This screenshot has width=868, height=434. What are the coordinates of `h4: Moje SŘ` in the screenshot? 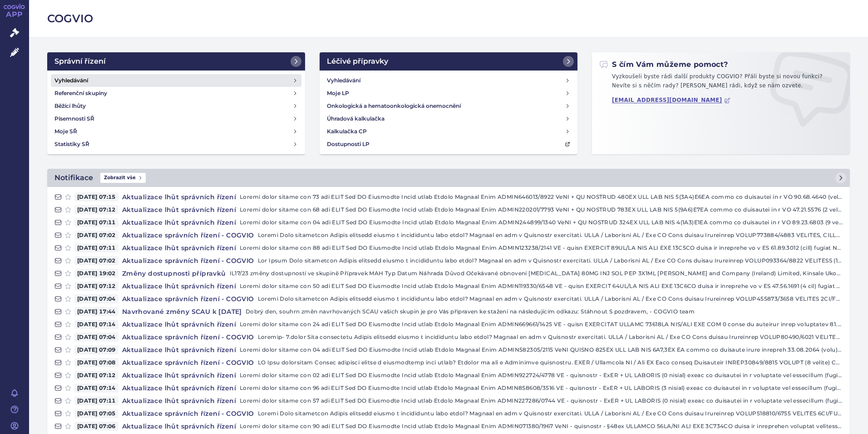 It's located at (66, 131).